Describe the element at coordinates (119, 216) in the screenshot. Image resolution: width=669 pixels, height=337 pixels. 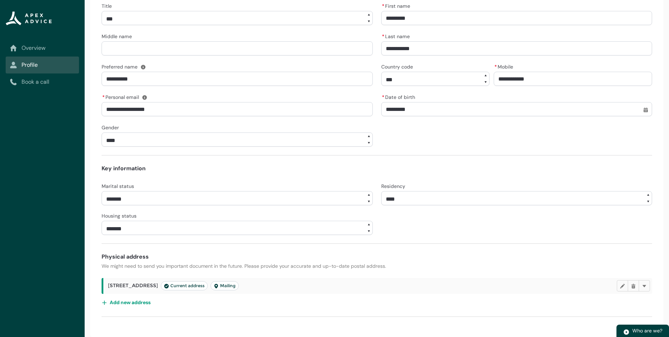
I see `span: Housing status` at that location.